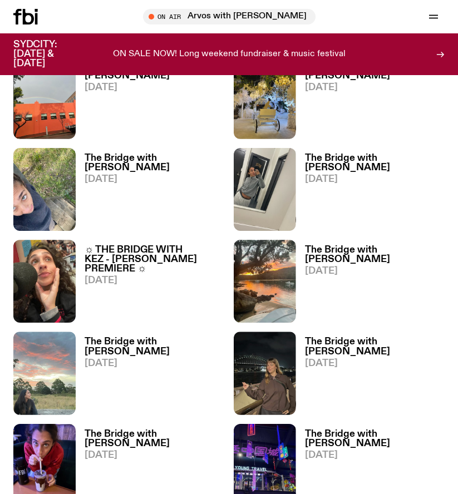  I want to click on p: ON SALE NOW! Long weekend fundraiser & music festival, so click(229, 54).